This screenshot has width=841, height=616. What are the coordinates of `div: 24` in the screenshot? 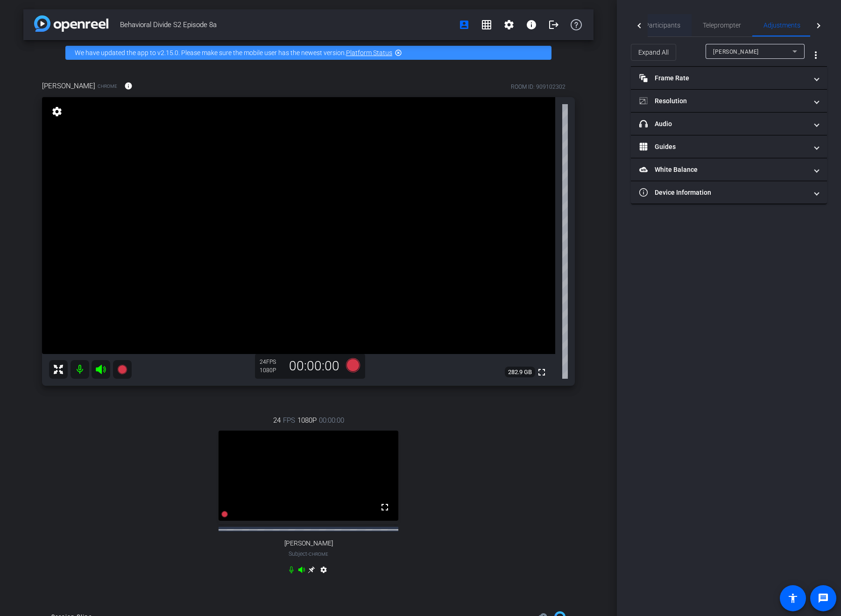 It's located at (271, 362).